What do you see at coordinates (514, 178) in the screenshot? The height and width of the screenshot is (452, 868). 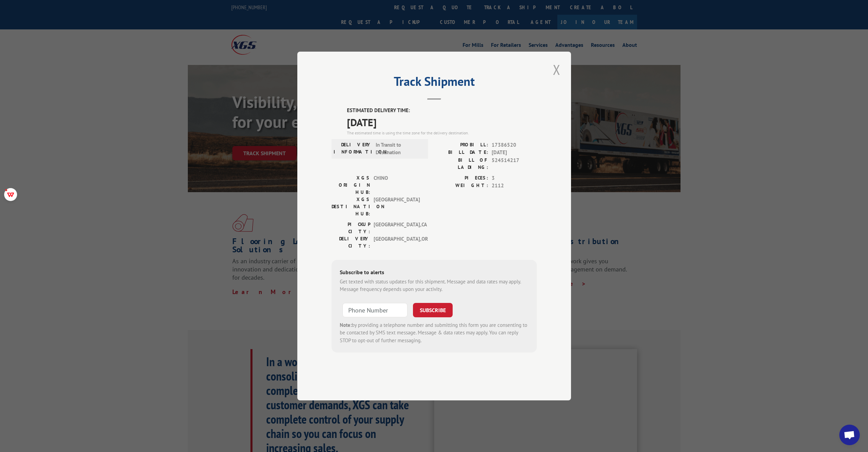 I see `span: 3` at bounding box center [514, 178].